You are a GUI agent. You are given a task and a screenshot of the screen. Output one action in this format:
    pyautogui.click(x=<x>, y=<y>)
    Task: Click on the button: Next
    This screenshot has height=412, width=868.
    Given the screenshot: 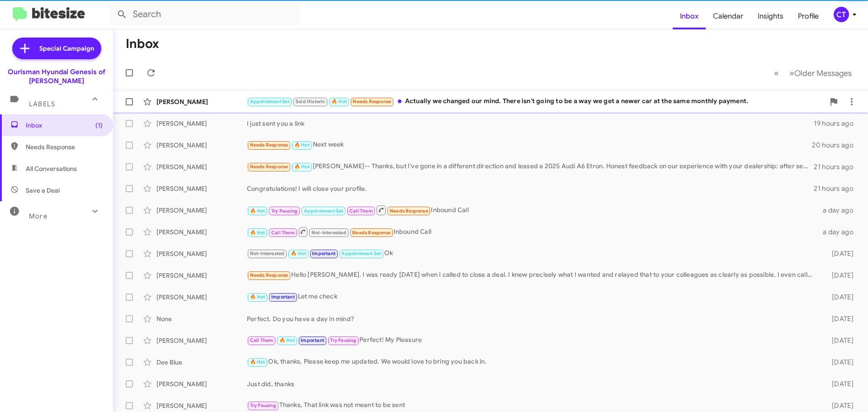 What is the action you would take?
    pyautogui.click(x=821, y=73)
    